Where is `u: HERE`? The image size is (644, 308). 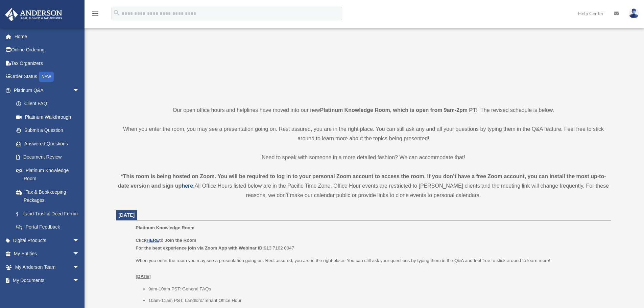 u: HERE is located at coordinates (153, 240).